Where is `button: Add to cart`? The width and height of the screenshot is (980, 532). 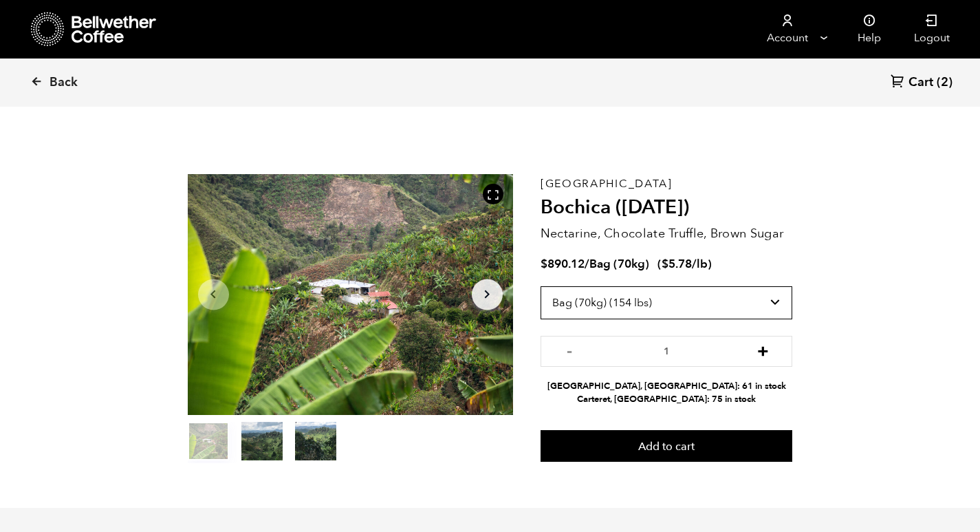
button: Add to cart is located at coordinates (667, 446).